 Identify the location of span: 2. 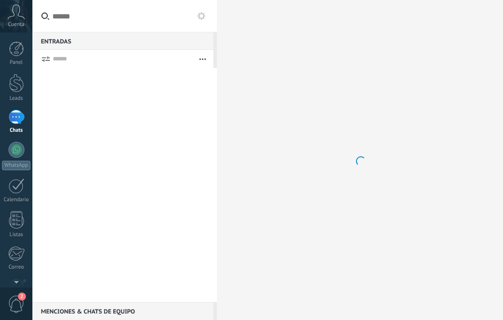
(22, 296).